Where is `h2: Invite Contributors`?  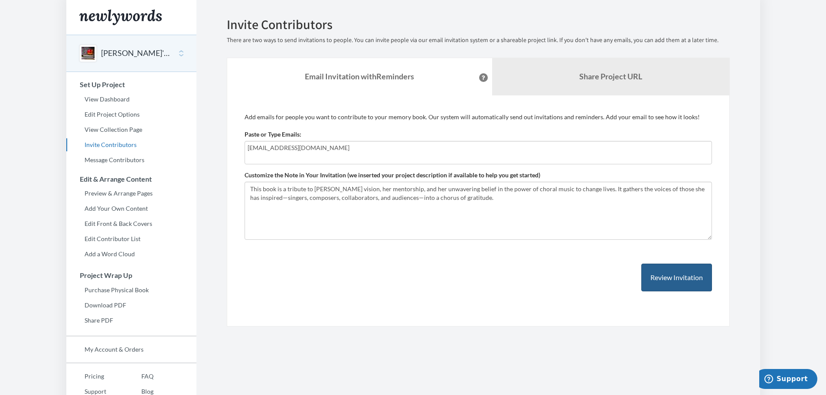
h2: Invite Contributors is located at coordinates (478, 24).